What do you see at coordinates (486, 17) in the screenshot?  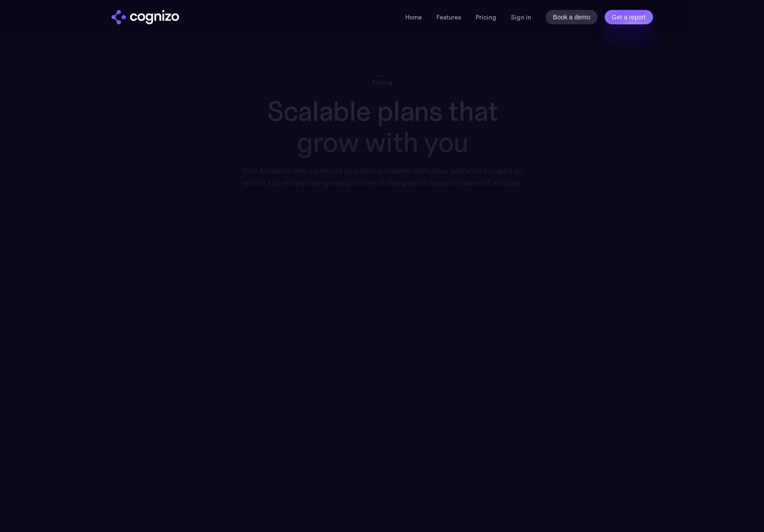 I see `a: Pricing` at bounding box center [486, 17].